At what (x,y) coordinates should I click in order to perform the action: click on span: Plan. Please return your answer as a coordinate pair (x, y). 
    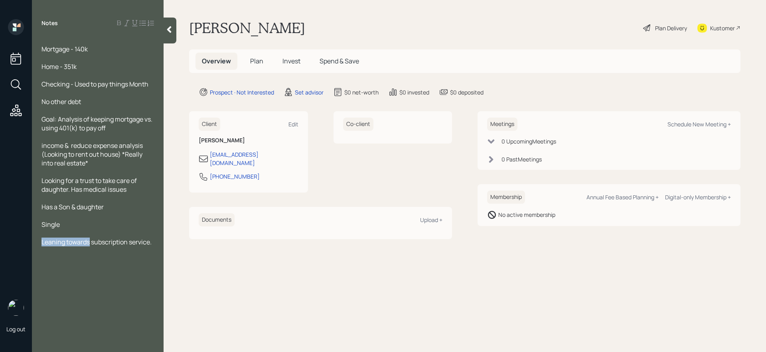
    Looking at the image, I should click on (257, 61).